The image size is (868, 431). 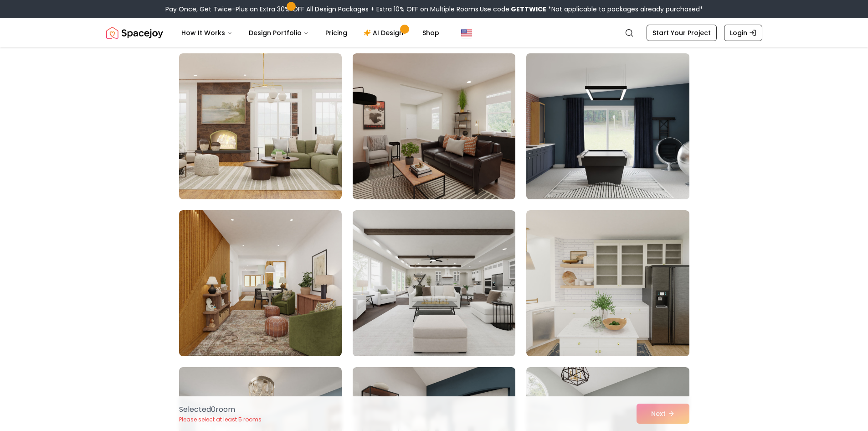 What do you see at coordinates (434, 126) in the screenshot?
I see `img: Room room-8` at bounding box center [434, 126].